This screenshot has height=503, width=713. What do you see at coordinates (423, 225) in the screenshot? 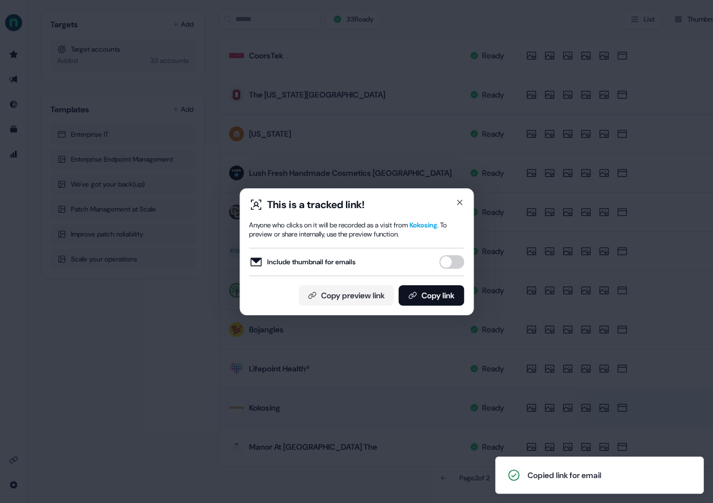
I see `span: Kokosing` at bounding box center [423, 225].